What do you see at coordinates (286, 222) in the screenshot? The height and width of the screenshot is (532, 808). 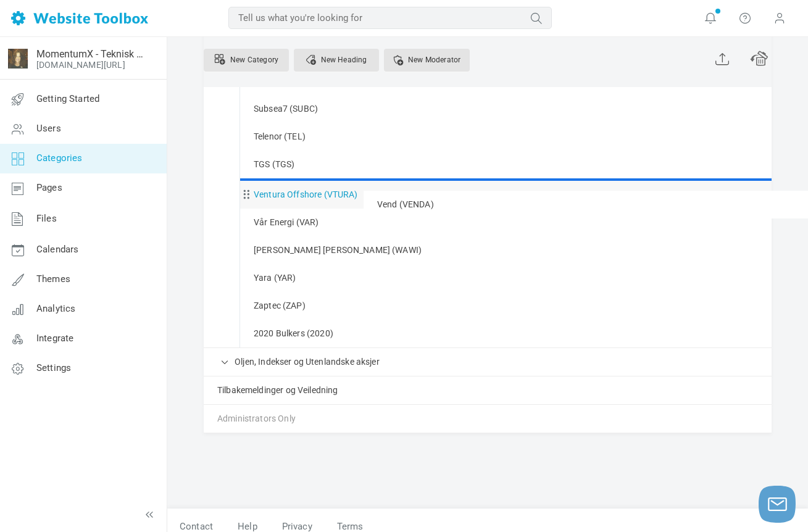 I see `a: Vår Energi (VAR)` at bounding box center [286, 222].